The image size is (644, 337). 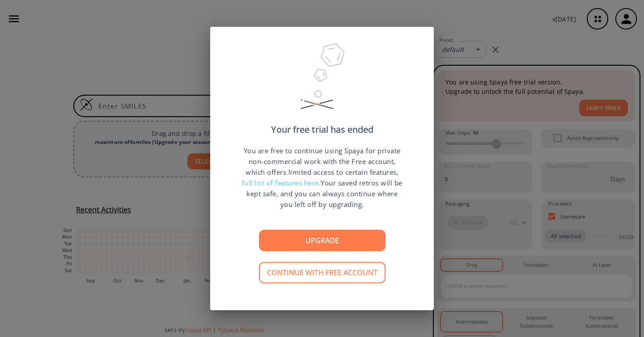 What do you see at coordinates (322, 130) in the screenshot?
I see `p: Your free trial has ended` at bounding box center [322, 130].